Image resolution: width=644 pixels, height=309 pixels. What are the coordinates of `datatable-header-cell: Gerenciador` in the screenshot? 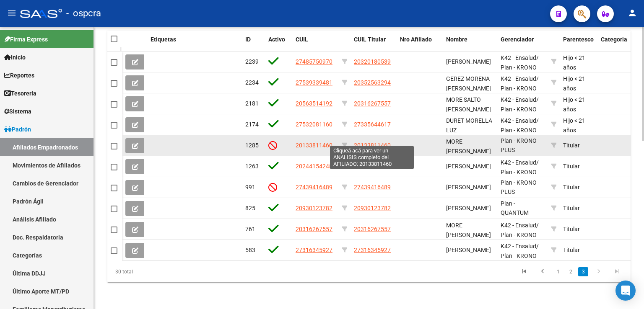 It's located at (522, 44).